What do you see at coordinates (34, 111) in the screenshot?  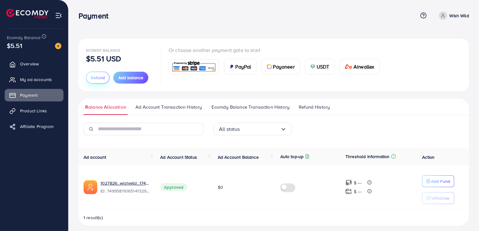 I see `a: Product Links` at bounding box center [34, 111].